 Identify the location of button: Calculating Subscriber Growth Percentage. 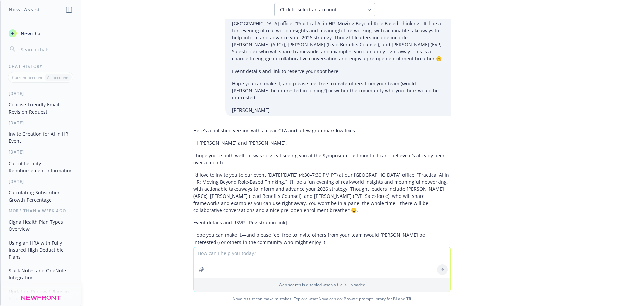
(41, 196).